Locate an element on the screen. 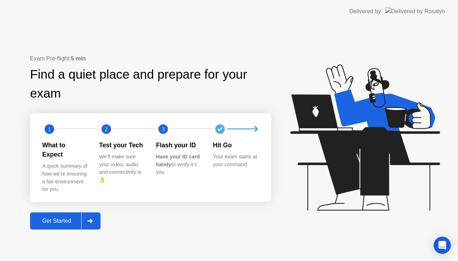 The height and width of the screenshot is (261, 458). text: 3 is located at coordinates (163, 129).